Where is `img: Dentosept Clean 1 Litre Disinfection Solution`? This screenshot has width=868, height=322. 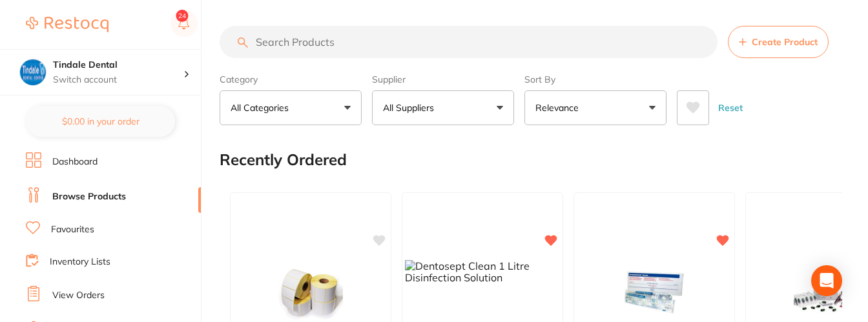 img: Dentosept Clean 1 Litre Disinfection Solution is located at coordinates (482, 272).